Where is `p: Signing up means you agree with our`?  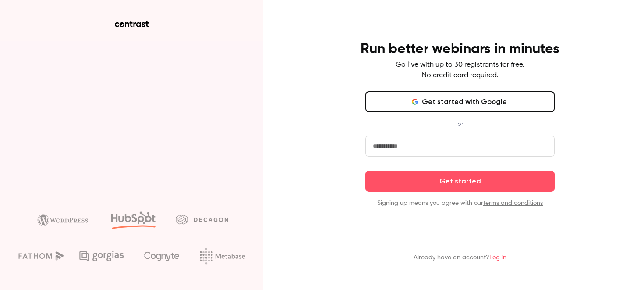
p: Signing up means you agree with our is located at coordinates (460, 203).